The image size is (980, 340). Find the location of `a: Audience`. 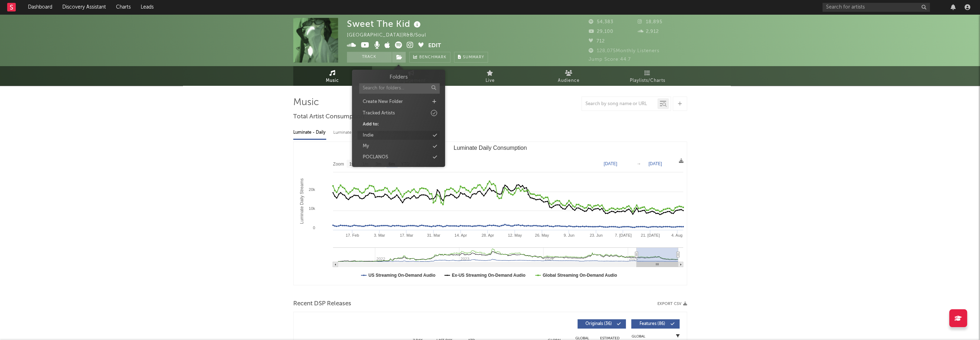

a: Audience is located at coordinates (569, 76).